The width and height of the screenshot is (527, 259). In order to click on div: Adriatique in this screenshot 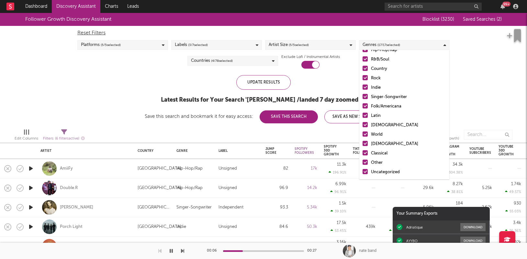, I will do `click(415, 227)`.